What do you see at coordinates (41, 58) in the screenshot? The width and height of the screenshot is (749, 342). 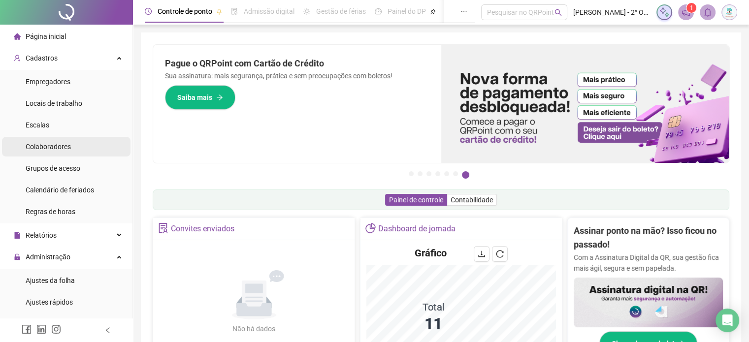 I see `span: Cadastros` at bounding box center [41, 58].